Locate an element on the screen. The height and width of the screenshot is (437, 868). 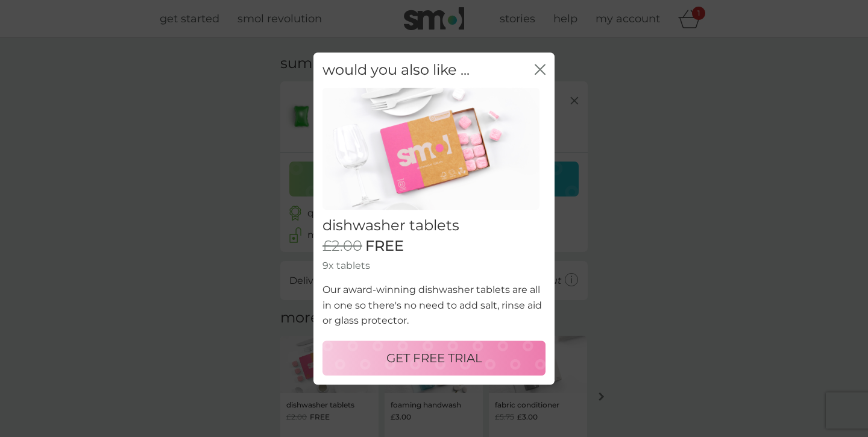
button: close is located at coordinates (540, 70).